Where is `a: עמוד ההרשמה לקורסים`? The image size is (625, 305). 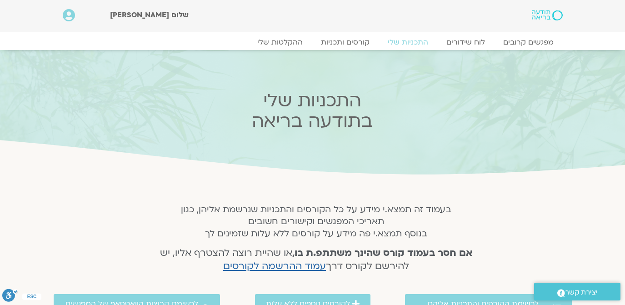 a: עמוד ההרשמה לקורסים is located at coordinates (275, 266).